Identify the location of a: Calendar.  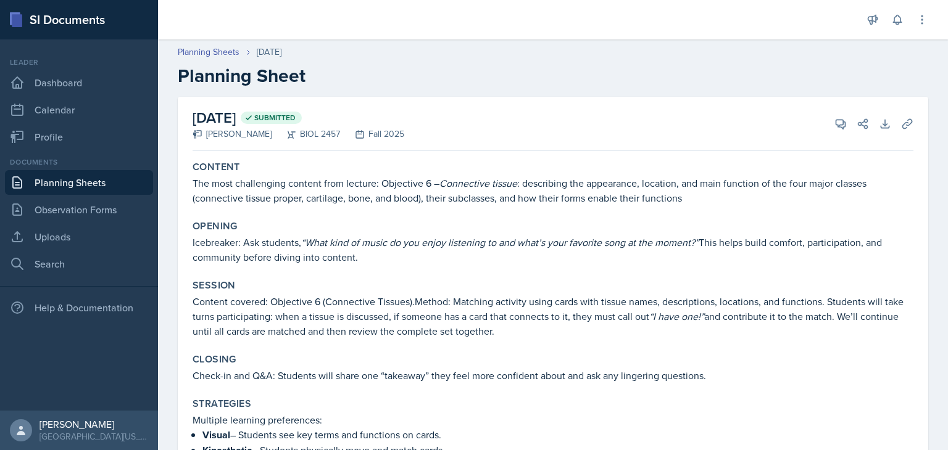
(79, 110).